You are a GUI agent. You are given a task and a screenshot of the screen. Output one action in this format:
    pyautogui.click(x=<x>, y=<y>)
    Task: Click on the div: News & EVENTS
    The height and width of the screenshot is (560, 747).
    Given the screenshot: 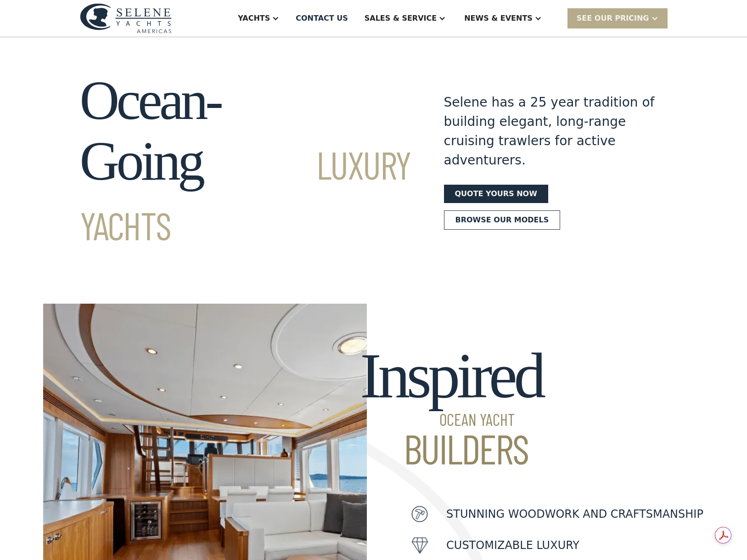 What is the action you would take?
    pyautogui.click(x=499, y=19)
    